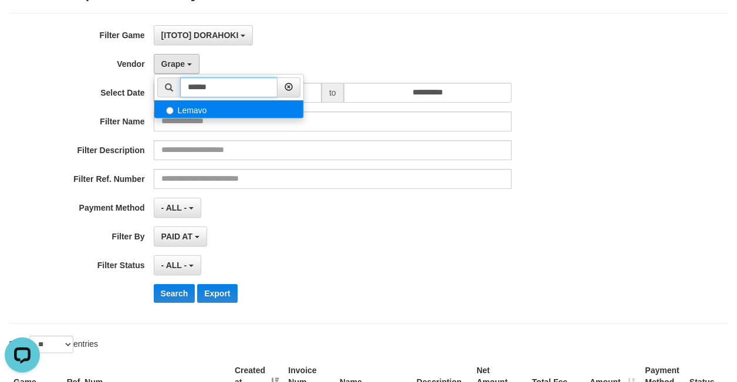  I want to click on button: Export, so click(217, 294).